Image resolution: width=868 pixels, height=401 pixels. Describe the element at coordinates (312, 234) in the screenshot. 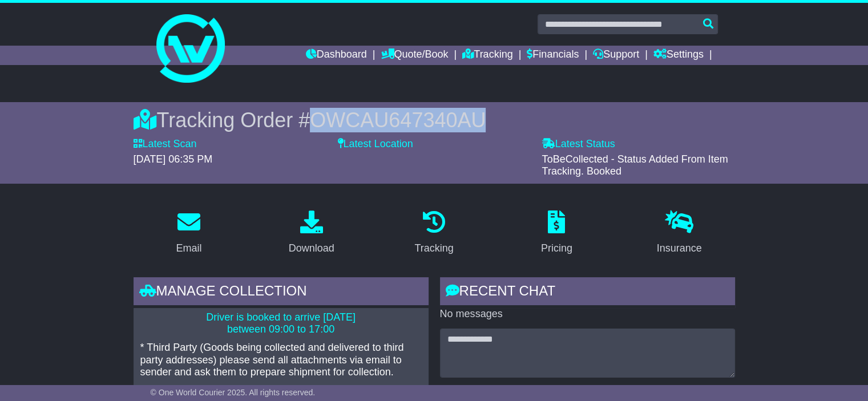

I see `a: Download` at that location.